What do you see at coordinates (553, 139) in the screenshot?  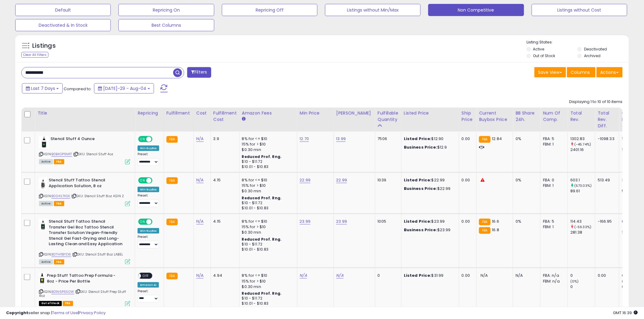 I see `div: FBA: 5` at bounding box center [553, 139].